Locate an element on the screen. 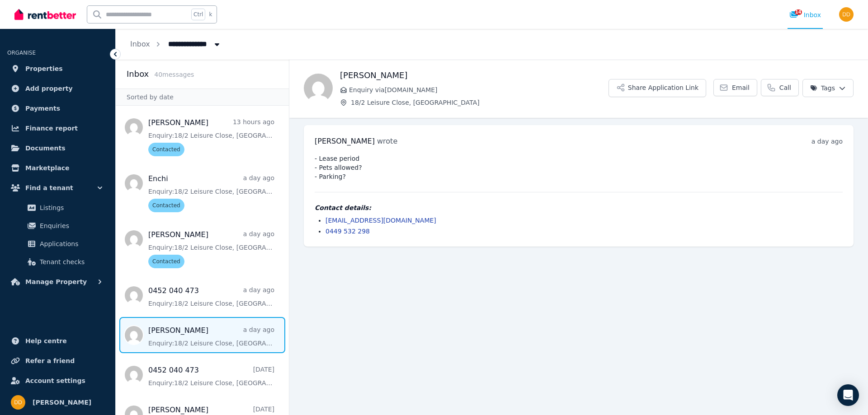  img: zac liang is located at coordinates (318, 88).